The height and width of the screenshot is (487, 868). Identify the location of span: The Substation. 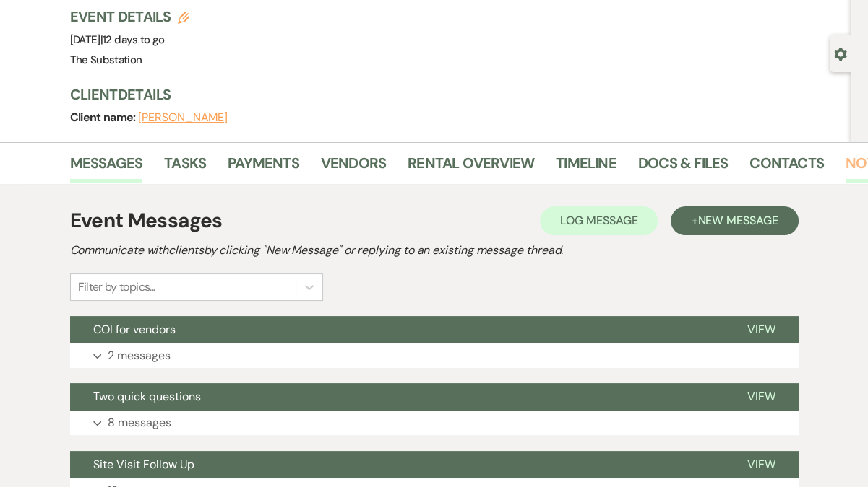
(106, 60).